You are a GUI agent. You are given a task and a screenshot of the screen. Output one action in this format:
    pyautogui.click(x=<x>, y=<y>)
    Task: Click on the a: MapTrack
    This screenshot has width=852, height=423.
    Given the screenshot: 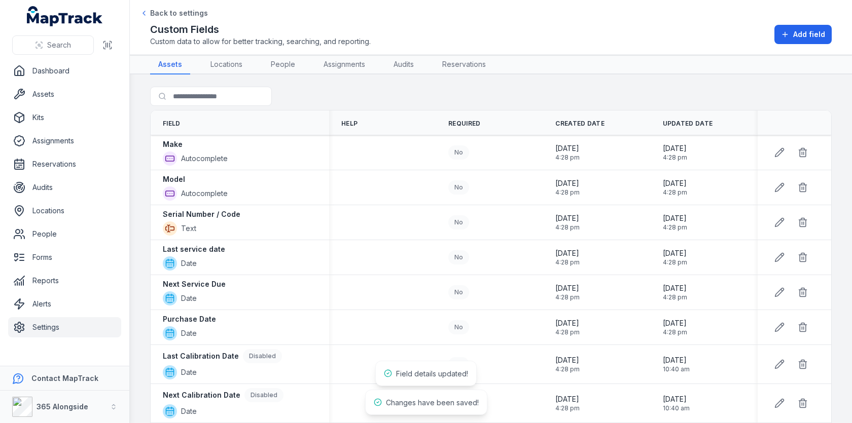 What is the action you would take?
    pyautogui.click(x=65, y=16)
    